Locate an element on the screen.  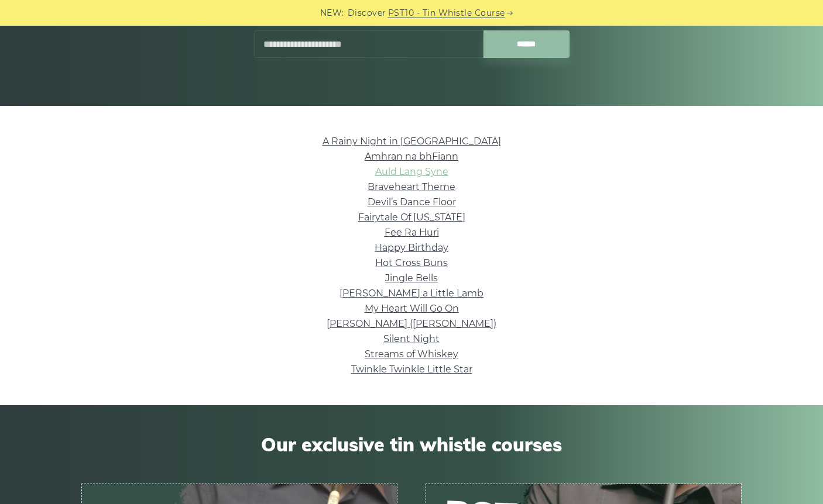
a: Happy Birthday is located at coordinates (412, 247).